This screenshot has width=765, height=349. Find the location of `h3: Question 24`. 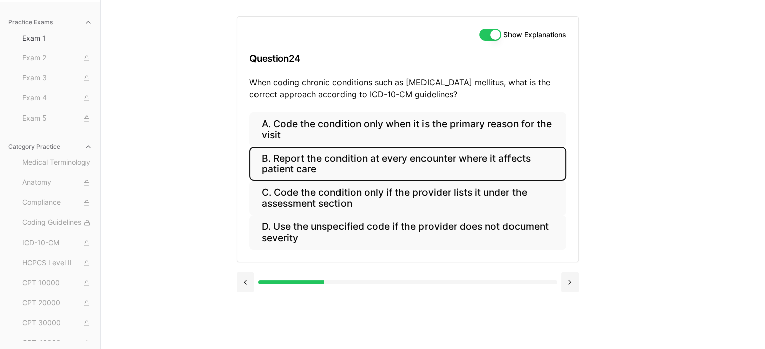

h3: Question 24 is located at coordinates (408, 58).